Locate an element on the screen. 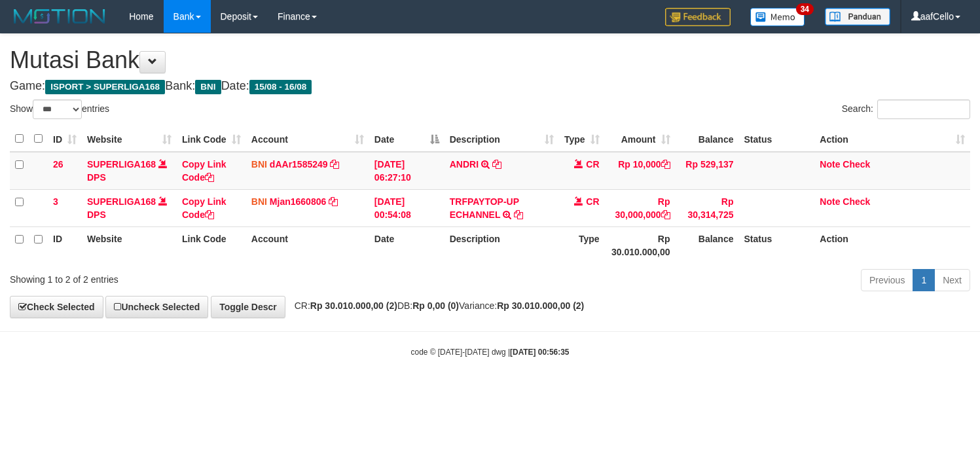 Image resolution: width=980 pixels, height=468 pixels. th: Website: activate to sort column ascending is located at coordinates (129, 139).